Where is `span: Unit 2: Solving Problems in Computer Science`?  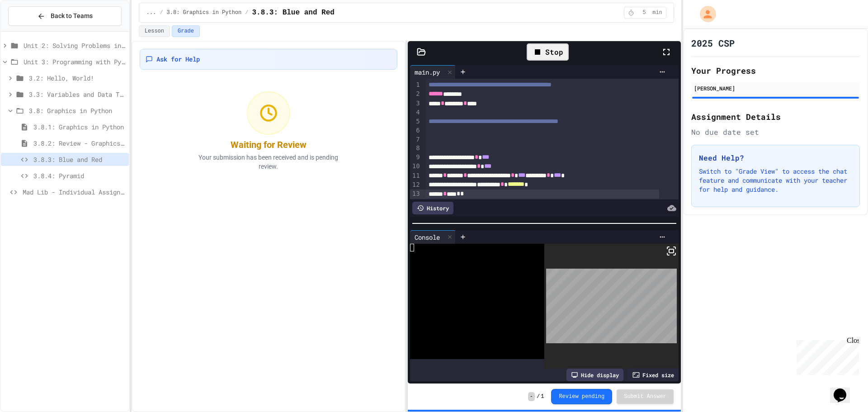
span: Unit 2: Solving Problems in Computer Science is located at coordinates (75, 45).